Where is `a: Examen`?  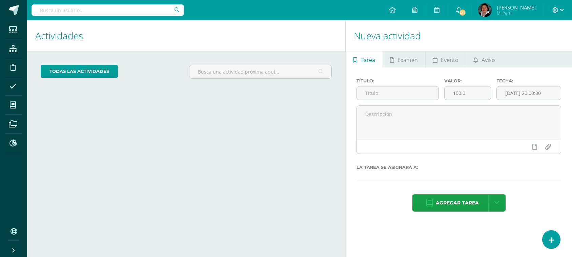 a: Examen is located at coordinates (404, 59).